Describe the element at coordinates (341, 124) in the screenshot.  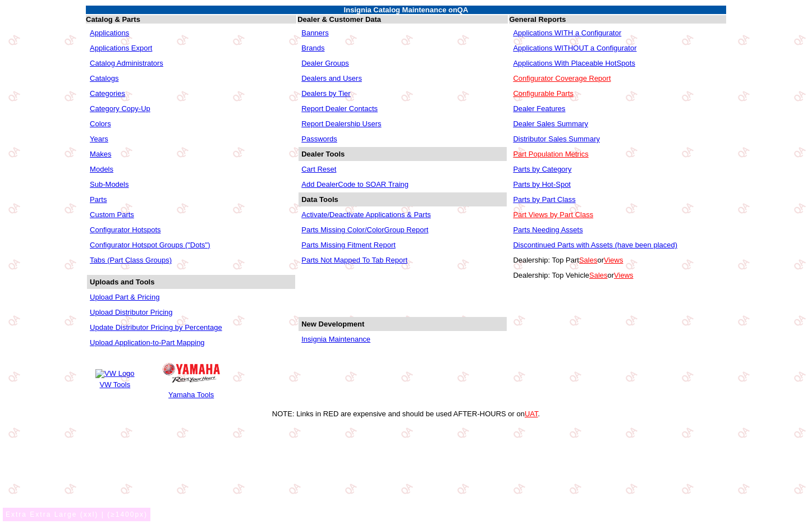
I see `a: Report Dealership Users` at that location.